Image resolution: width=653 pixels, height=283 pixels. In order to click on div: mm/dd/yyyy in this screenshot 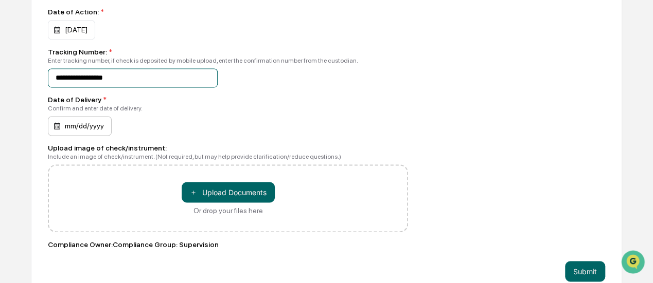, I will do `click(80, 126)`.